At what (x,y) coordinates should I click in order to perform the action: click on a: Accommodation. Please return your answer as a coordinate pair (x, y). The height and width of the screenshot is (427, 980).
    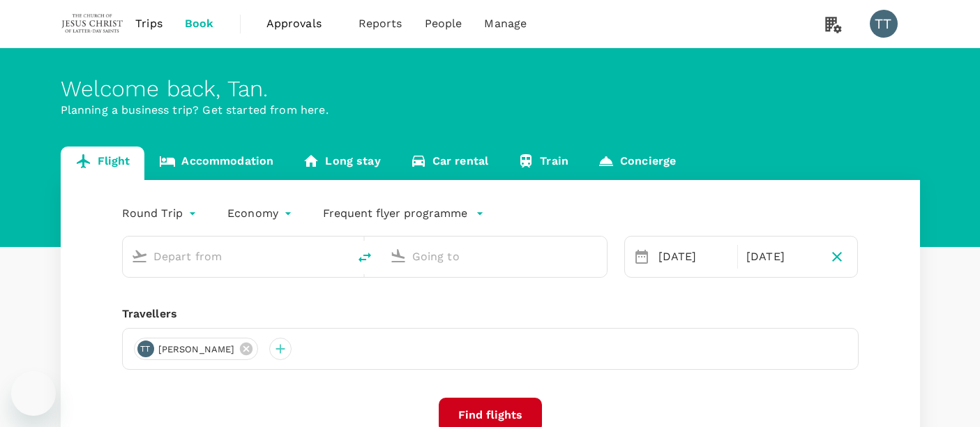
    Looking at the image, I should click on (216, 164).